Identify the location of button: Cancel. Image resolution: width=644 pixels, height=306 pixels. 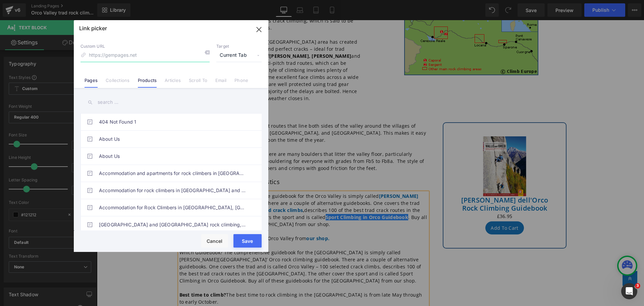
(215, 241).